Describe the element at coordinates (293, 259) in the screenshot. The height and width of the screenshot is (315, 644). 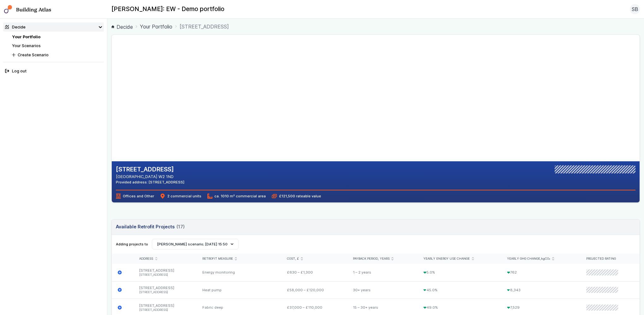
I see `span: Cost, £` at that location.